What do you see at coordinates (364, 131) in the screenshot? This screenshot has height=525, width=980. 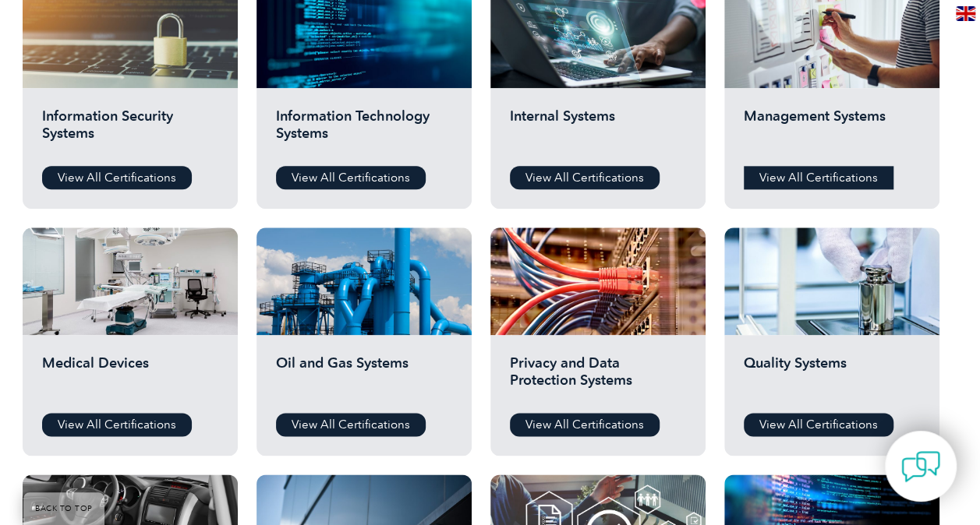 I see `h2: Information Technology Systems` at bounding box center [364, 131].